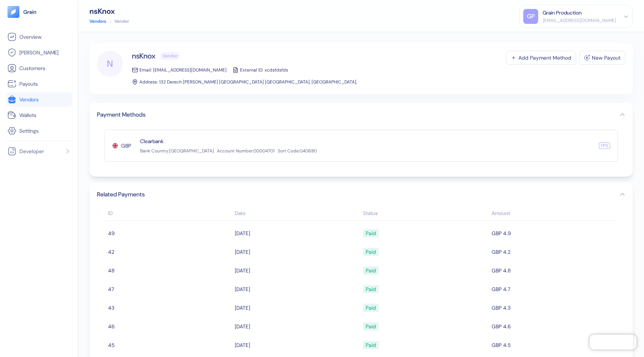 The image size is (644, 357). Describe the element at coordinates (554, 252) in the screenshot. I see `td: GBP 4.2` at that location.